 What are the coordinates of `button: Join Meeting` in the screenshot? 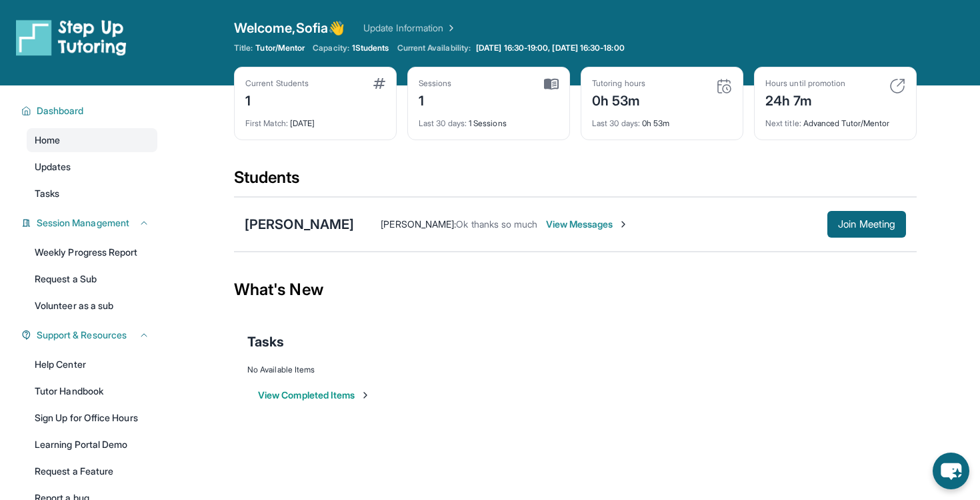 It's located at (867, 225).